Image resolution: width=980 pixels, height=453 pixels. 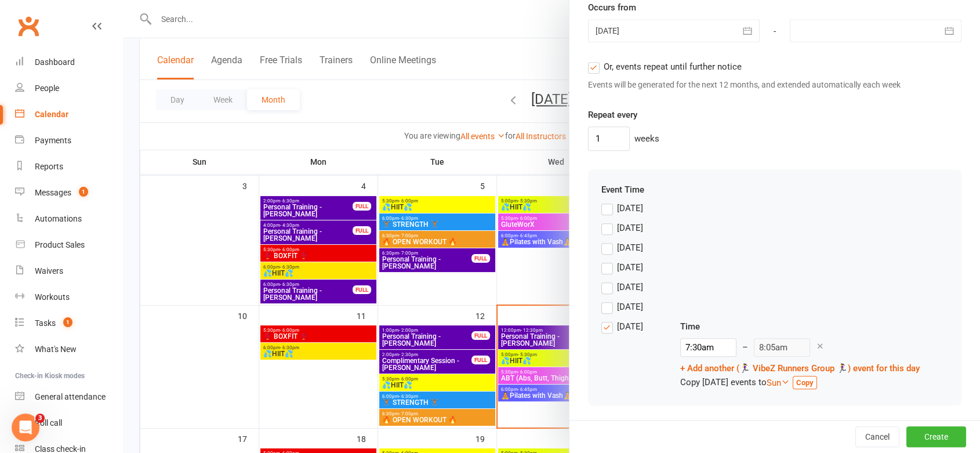 I want to click on a: Roll call, so click(x=69, y=423).